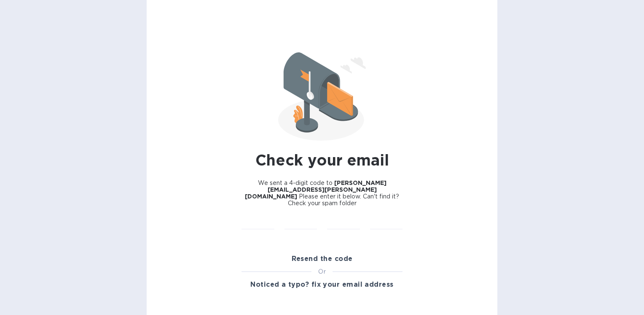 This screenshot has width=644, height=315. What do you see at coordinates (322, 160) in the screenshot?
I see `b: Check your email` at bounding box center [322, 160].